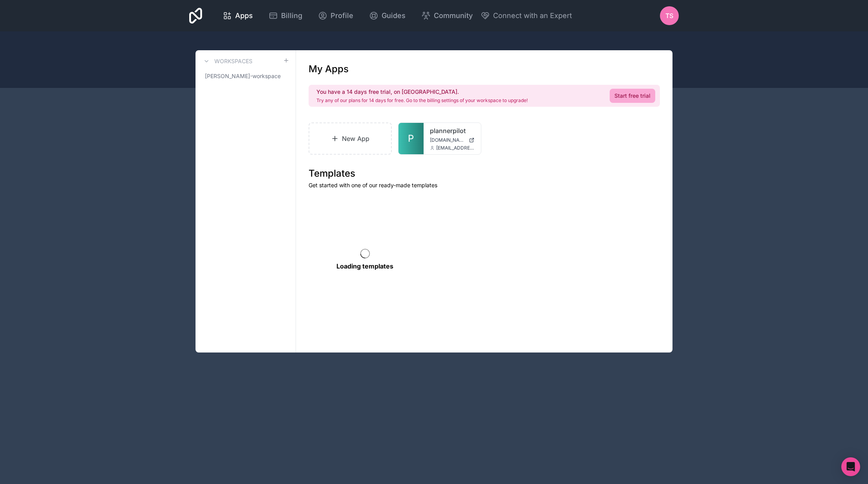  What do you see at coordinates (244, 16) in the screenshot?
I see `span: Apps` at bounding box center [244, 16].